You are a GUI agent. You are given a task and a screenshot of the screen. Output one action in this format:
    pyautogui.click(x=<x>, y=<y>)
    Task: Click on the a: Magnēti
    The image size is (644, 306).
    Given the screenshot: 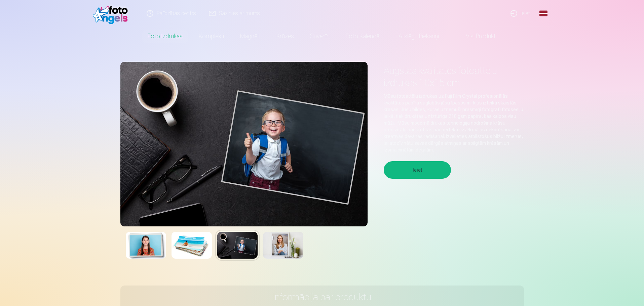 What is the action you would take?
    pyautogui.click(x=250, y=36)
    